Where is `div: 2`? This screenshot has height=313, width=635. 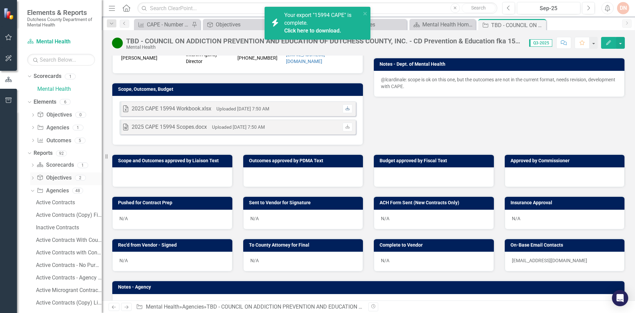 div: 2 is located at coordinates (80, 178).